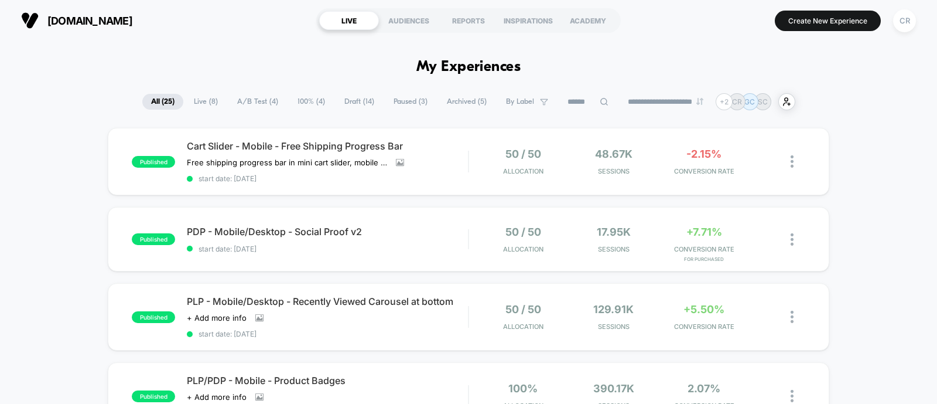 This screenshot has height=404, width=937. Describe the element at coordinates (520, 101) in the screenshot. I see `span: By Label` at that location.